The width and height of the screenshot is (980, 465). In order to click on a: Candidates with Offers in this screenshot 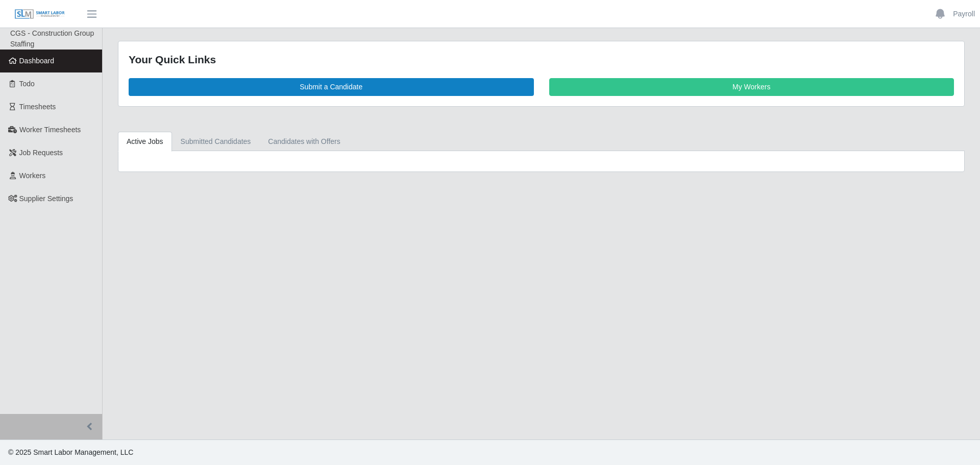, I will do `click(304, 142)`.